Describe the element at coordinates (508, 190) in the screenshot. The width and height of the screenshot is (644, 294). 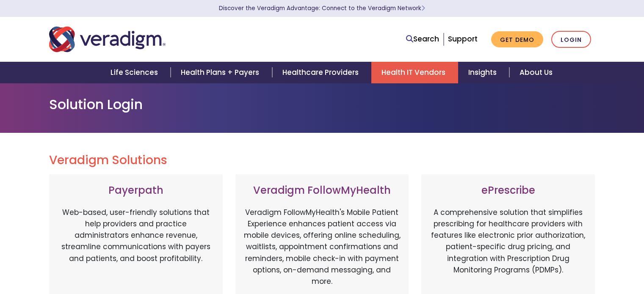
I see `h3: ePrescribe` at that location.